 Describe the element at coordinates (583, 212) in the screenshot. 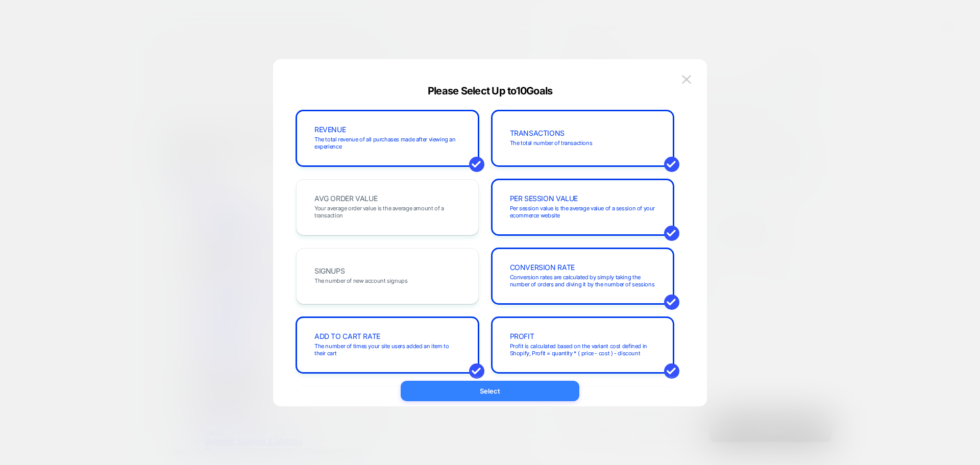

I see `span: Per session value is the average value of a session of your ecommerce website` at that location.